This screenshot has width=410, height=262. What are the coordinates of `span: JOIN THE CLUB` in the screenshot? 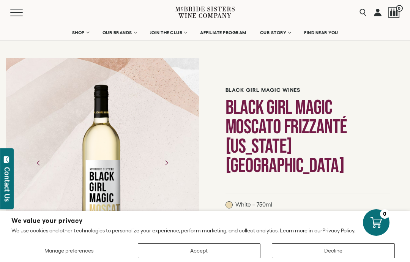 It's located at (166, 33).